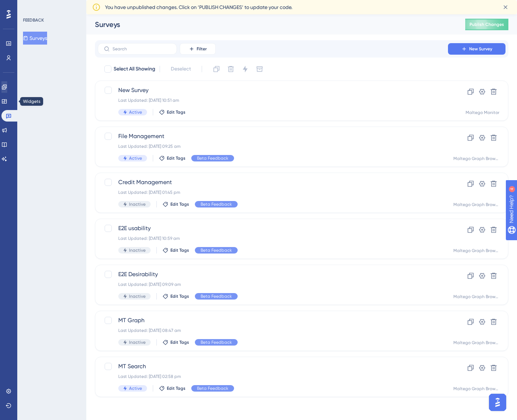  I want to click on button: New Survey, so click(477, 49).